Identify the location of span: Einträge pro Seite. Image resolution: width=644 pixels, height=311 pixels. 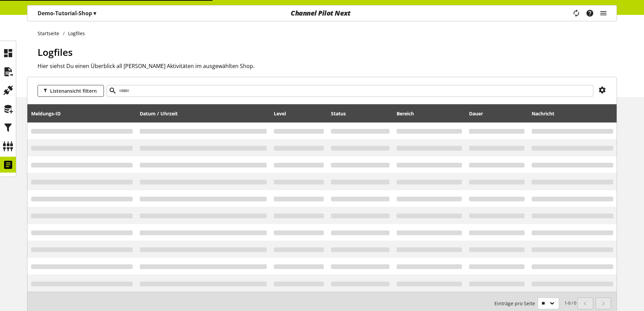
(516, 303).